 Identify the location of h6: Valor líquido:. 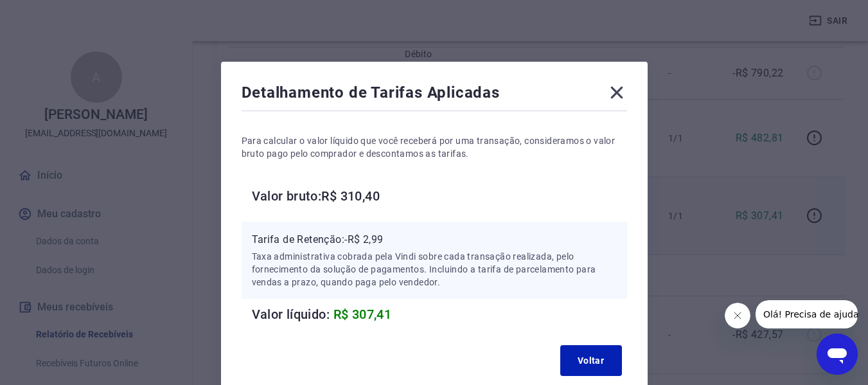
(440, 314).